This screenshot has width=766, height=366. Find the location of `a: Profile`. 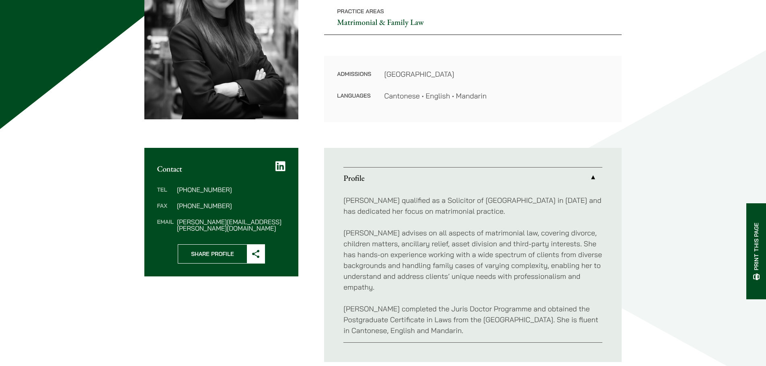

a: Profile is located at coordinates (473, 178).